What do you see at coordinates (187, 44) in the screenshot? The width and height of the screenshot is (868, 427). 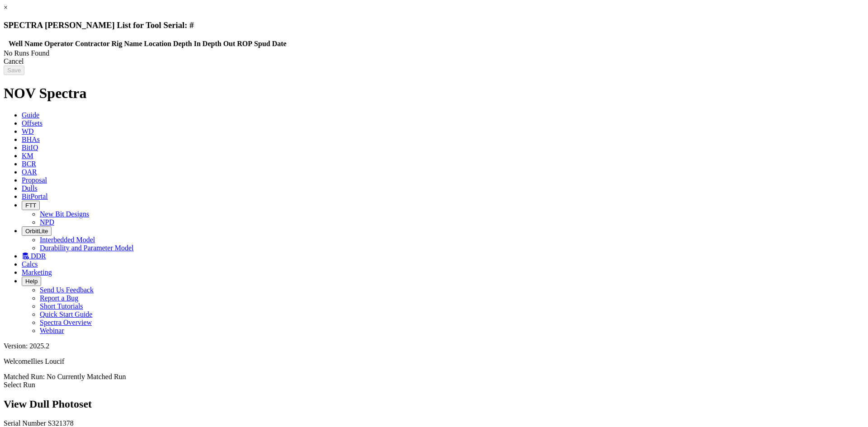 I see `th: Depth In` at bounding box center [187, 44].